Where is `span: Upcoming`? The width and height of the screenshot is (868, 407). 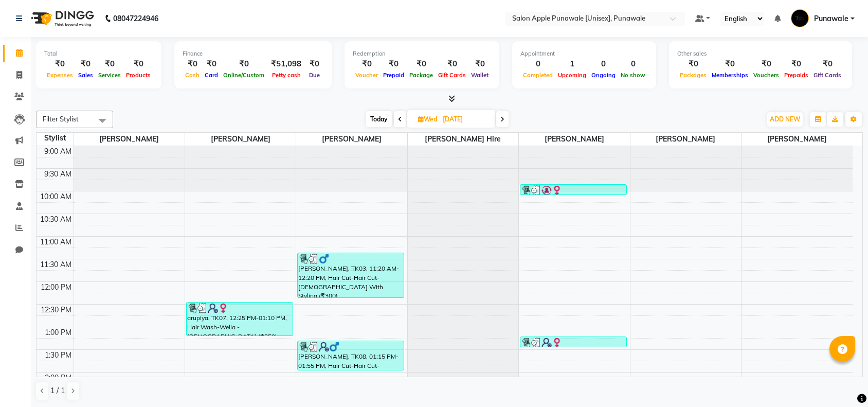
span: Upcoming is located at coordinates (572, 75).